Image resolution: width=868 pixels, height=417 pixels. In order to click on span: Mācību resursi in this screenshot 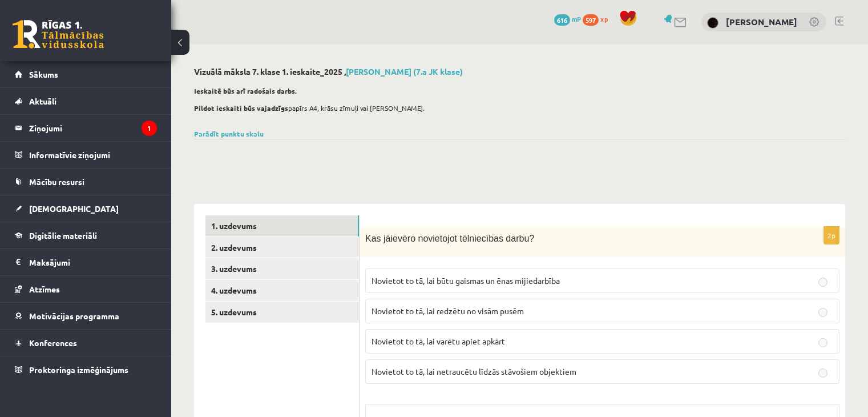, I will do `click(56, 182)`.